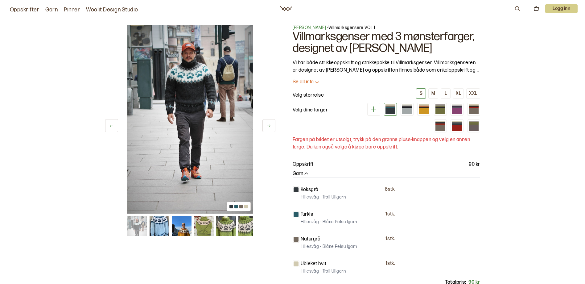 This screenshot has width=585, height=284. I want to click on button: M, so click(434, 94).